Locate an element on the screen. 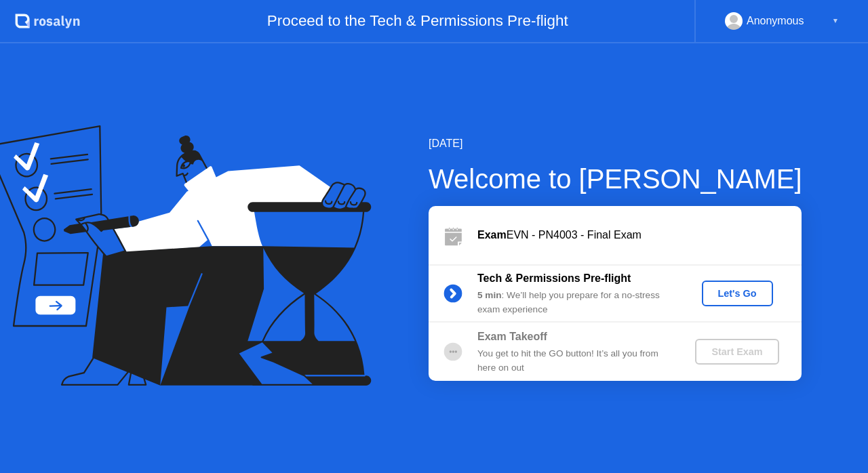 The image size is (868, 473). button: Let's Go is located at coordinates (737, 293).